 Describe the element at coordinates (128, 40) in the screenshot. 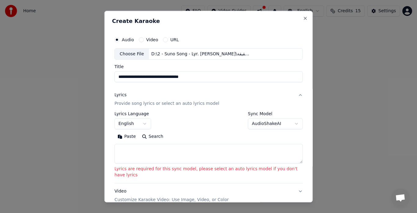

I see `label: Audio` at that location.